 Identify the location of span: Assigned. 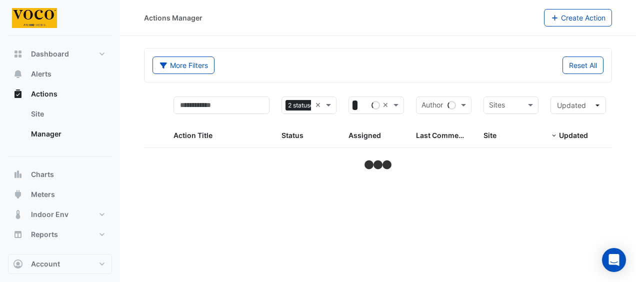
(365, 135).